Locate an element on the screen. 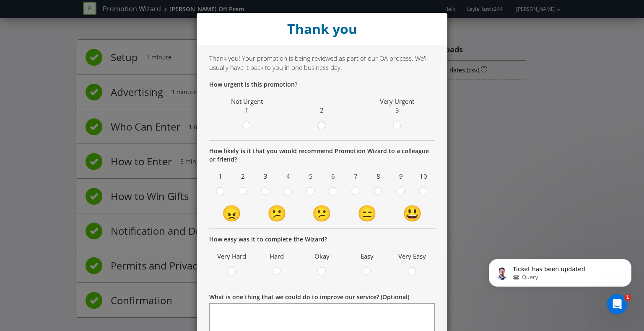 This screenshot has width=644, height=331. p: Ticket has been updated is located at coordinates (90, 28).